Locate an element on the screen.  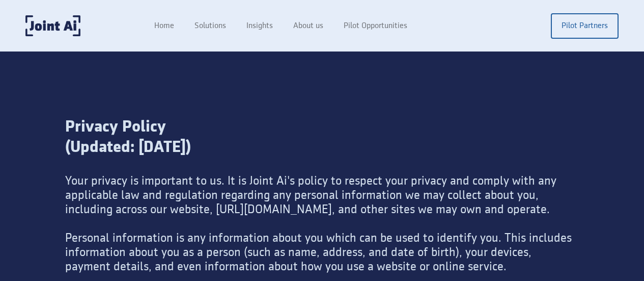
a: home is located at coordinates (53, 26).